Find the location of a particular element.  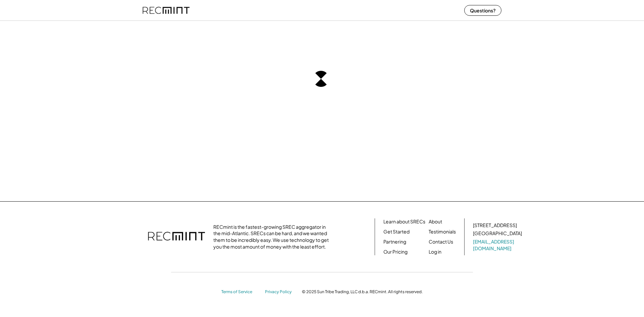

a: Testimonials is located at coordinates (443, 231).